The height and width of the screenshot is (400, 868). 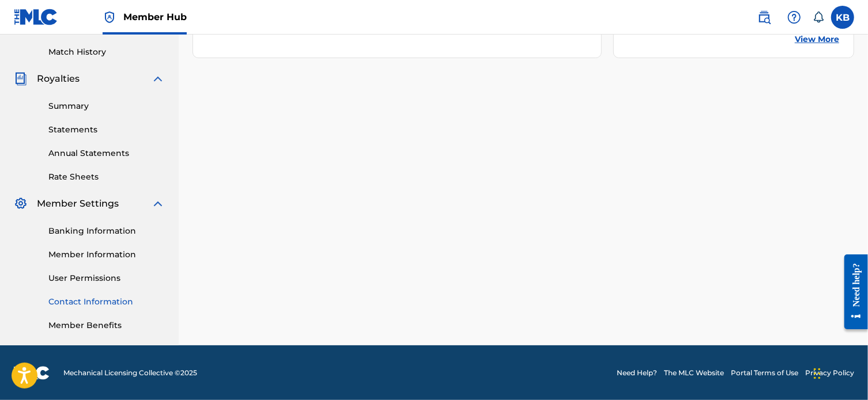 I want to click on div: Help, so click(x=794, y=17).